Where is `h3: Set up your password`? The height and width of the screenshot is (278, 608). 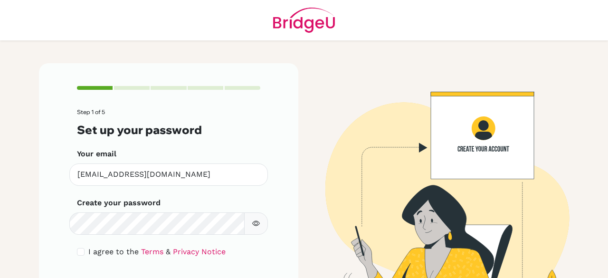
h3: Set up your password is located at coordinates (169, 130).